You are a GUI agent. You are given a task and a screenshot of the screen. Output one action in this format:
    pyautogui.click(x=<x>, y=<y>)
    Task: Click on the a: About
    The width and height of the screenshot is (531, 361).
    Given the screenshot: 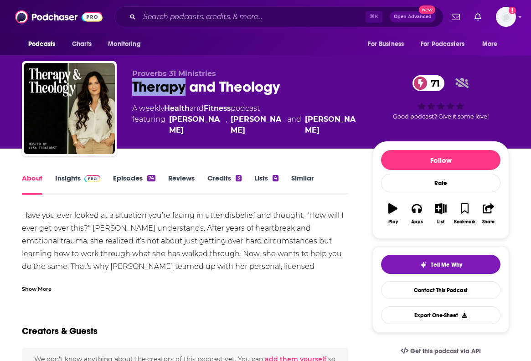 What is the action you would take?
    pyautogui.click(x=32, y=184)
    